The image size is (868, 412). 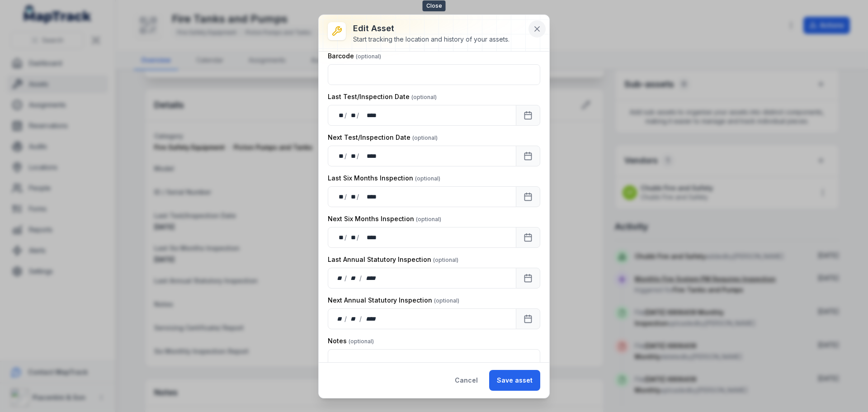 What do you see at coordinates (393, 300) in the screenshot?
I see `label: Next Annual Statutory Inspection` at bounding box center [393, 300].